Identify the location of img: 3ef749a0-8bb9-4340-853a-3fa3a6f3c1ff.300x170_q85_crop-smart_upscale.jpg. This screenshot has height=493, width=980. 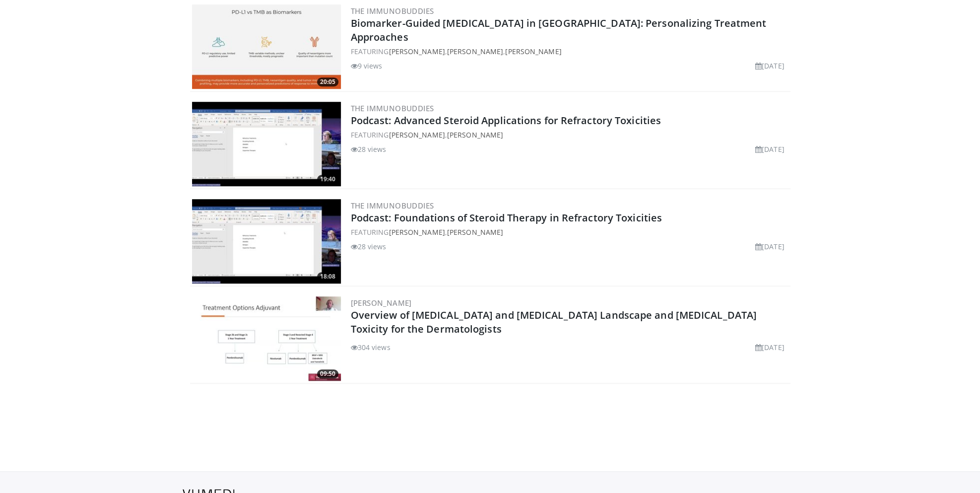
(266, 46).